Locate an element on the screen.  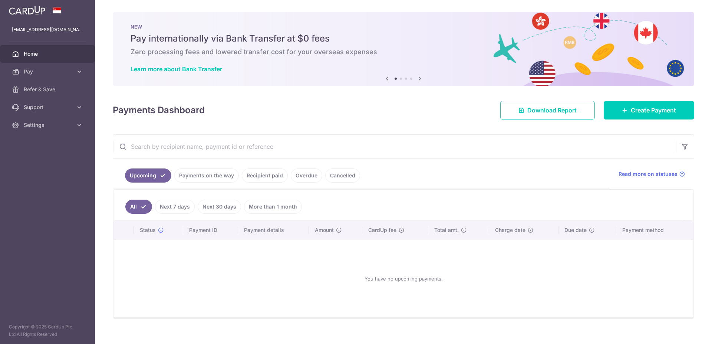
th: Payment method is located at coordinates (655, 230).